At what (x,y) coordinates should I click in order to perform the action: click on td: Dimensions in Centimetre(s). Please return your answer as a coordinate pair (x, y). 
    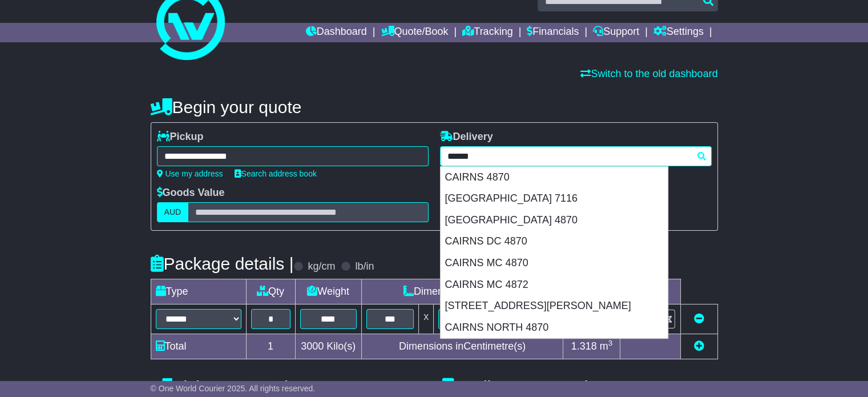
    Looking at the image, I should click on (462, 346).